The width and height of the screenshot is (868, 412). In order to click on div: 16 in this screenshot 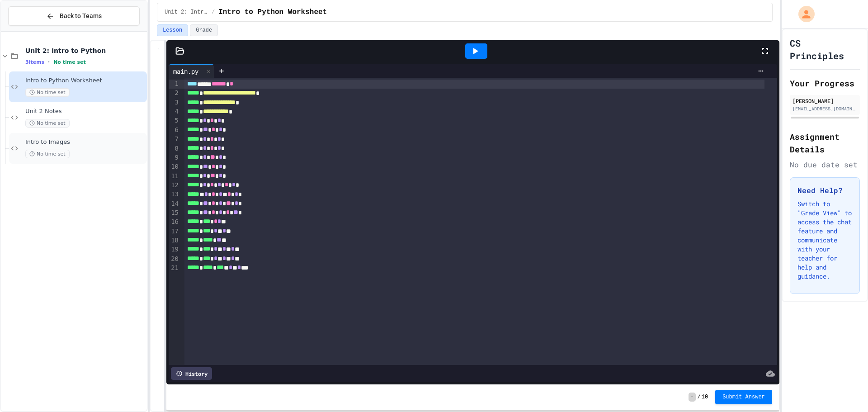, I will do `click(174, 222)`.